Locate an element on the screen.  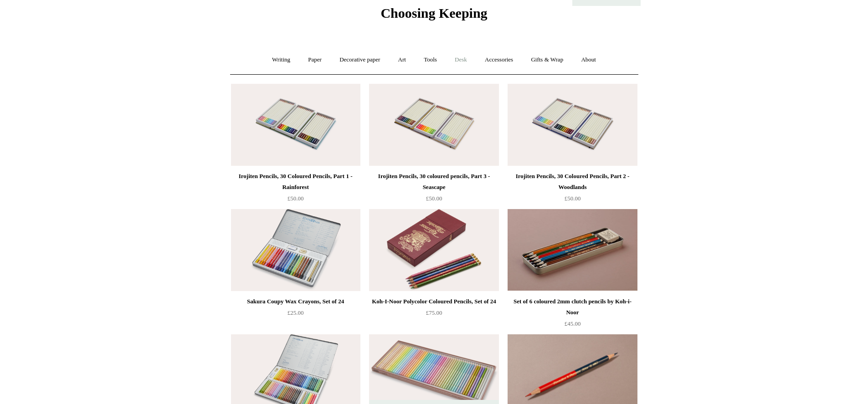
a: Paper is located at coordinates (315, 60).